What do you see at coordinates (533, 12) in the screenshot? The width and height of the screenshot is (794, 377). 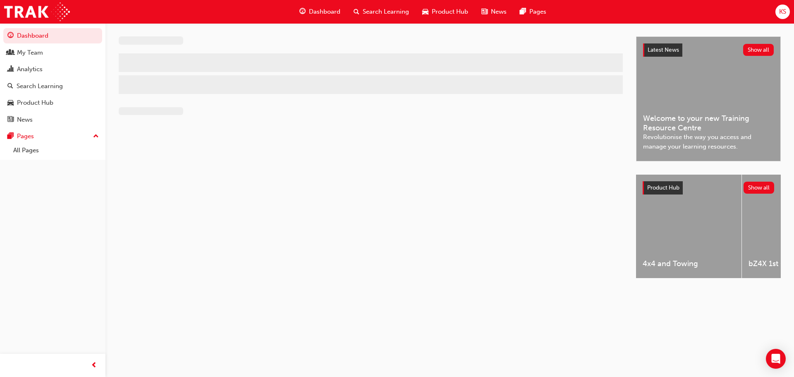 I see `a: pages-iconPages` at bounding box center [533, 12].